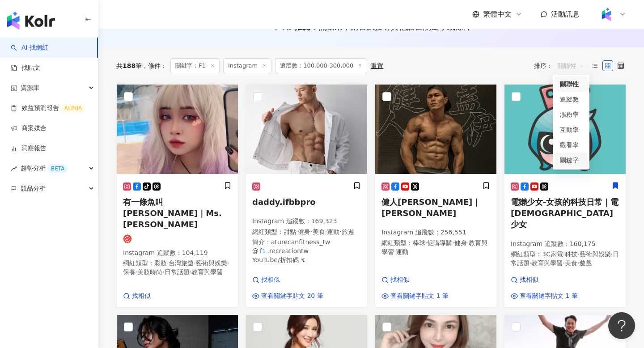  What do you see at coordinates (291, 246) in the screenshot?
I see `span: aturecanfitness_tw @` at bounding box center [291, 246].